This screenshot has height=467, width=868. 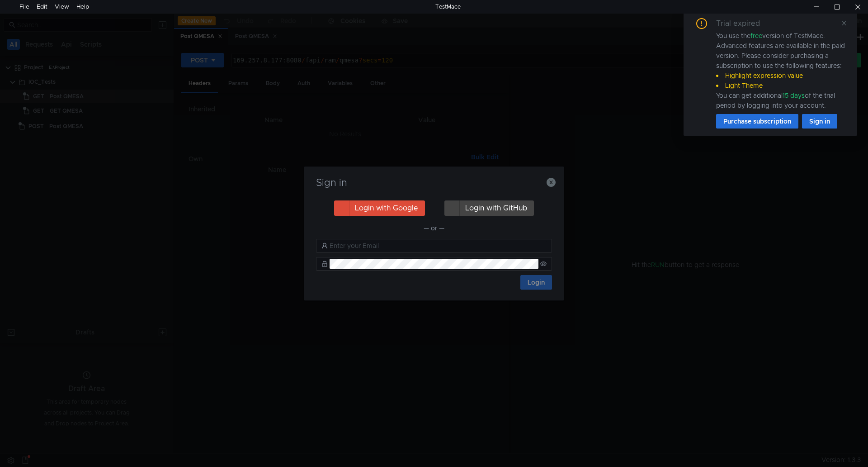 What do you see at coordinates (489, 208) in the screenshot?
I see `button: Login with GitHub` at bounding box center [489, 208].